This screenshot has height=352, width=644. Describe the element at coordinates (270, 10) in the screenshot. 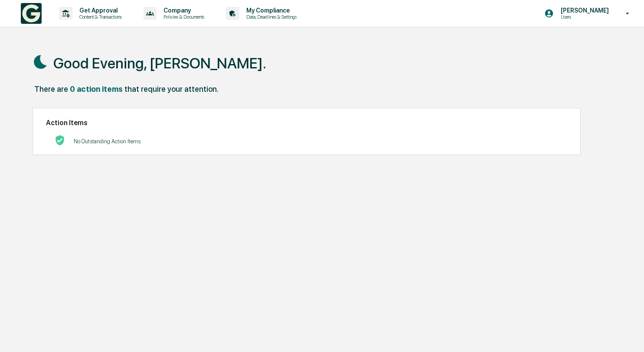

I see `p: My Compliance` at that location.